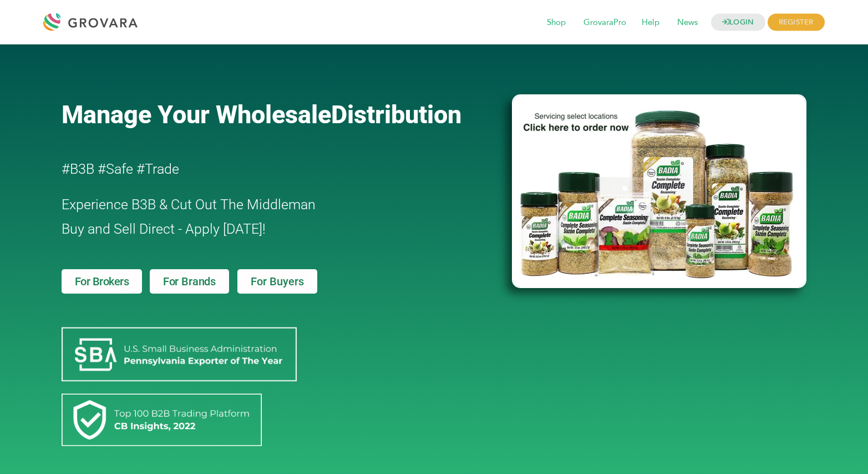  What do you see at coordinates (650, 23) in the screenshot?
I see `a: Help` at bounding box center [650, 23].